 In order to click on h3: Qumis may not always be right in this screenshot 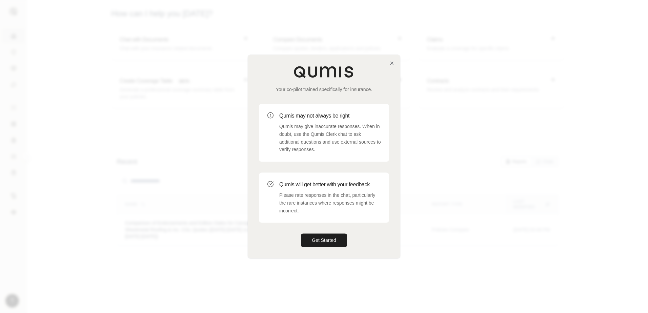, I will do `click(330, 116)`.